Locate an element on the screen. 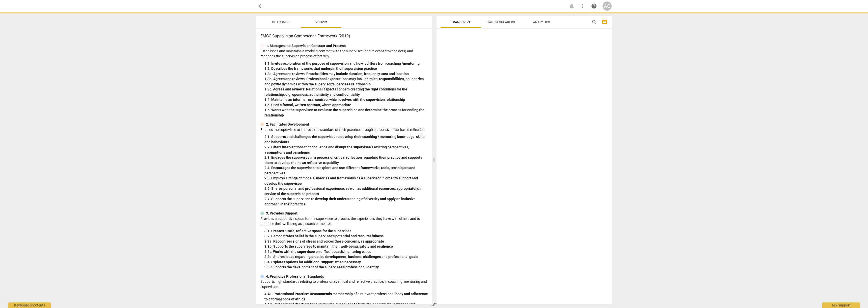 Image resolution: width=868 pixels, height=308 pixels. span: help is located at coordinates (594, 6).